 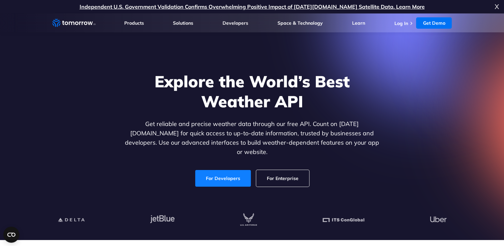 I want to click on a: Solutions, so click(x=183, y=23).